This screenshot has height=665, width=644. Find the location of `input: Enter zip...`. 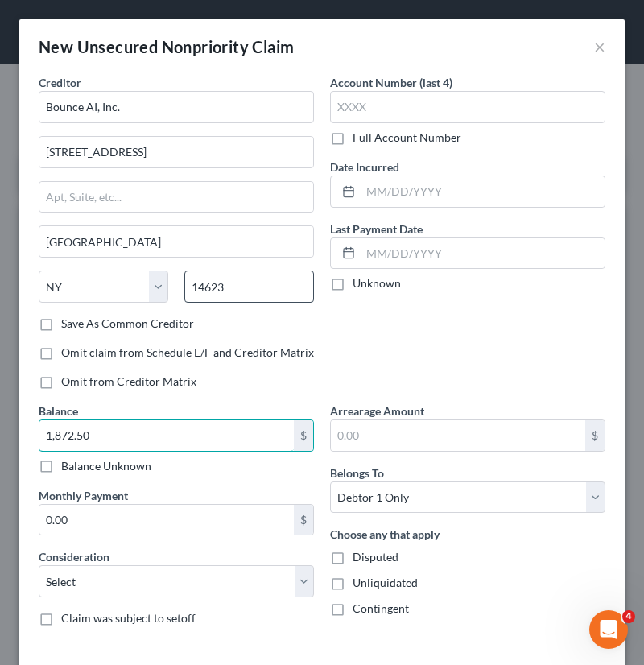

input: Enter zip... is located at coordinates (249, 286).